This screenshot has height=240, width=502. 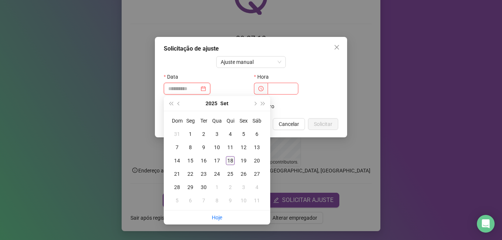 I want to click on td: 2025-09-07, so click(x=177, y=147).